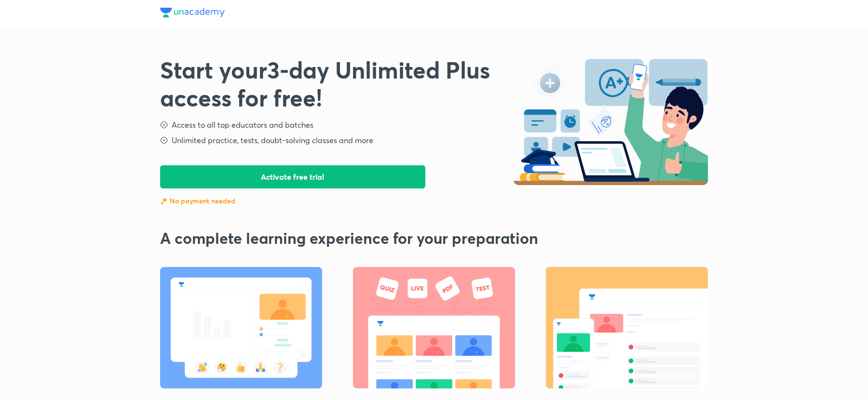  Describe the element at coordinates (273, 140) in the screenshot. I see `h5: Unlimited practice, tests, doubt-solving classes and more` at that location.